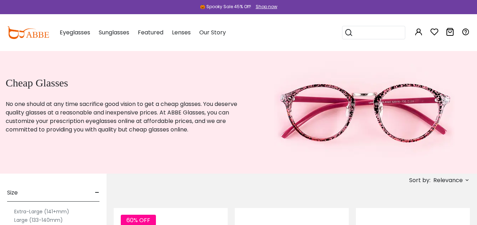 The width and height of the screenshot is (477, 225). I want to click on a: Shop now, so click(264, 6).